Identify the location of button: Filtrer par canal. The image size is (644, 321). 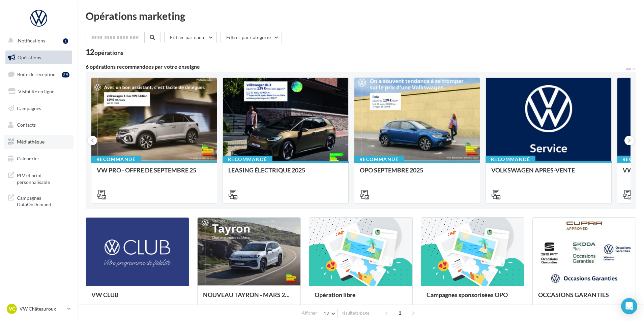
(191, 37).